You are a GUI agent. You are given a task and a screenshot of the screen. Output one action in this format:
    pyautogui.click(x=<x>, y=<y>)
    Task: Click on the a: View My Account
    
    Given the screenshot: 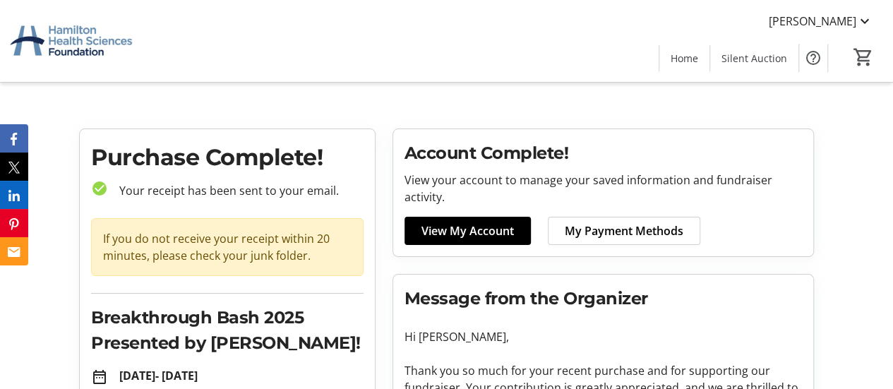 What is the action you would take?
    pyautogui.click(x=467, y=231)
    